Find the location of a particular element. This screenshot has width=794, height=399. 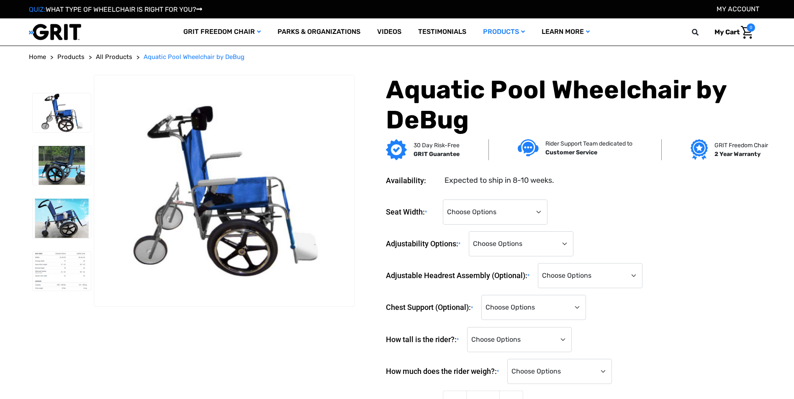

label: How much does the rider weigh?: is located at coordinates (445, 372).